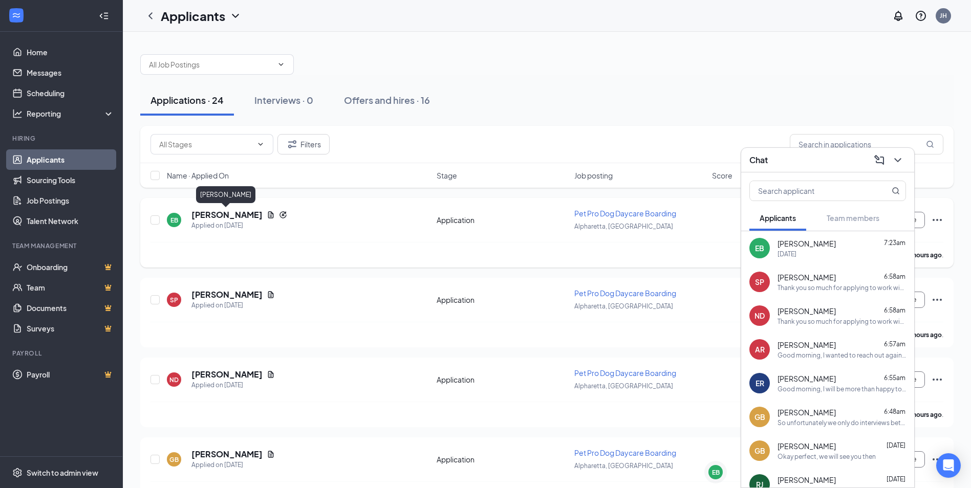 The width and height of the screenshot is (971, 488). What do you see at coordinates (211, 65) in the screenshot?
I see `input: All Job Postings` at bounding box center [211, 65].